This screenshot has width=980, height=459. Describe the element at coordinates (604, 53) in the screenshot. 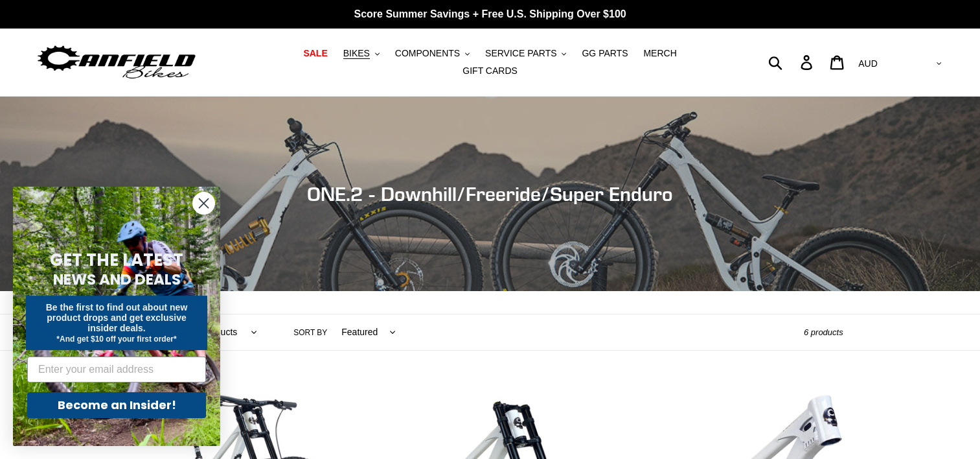

I see `a: GG PARTS` at that location.